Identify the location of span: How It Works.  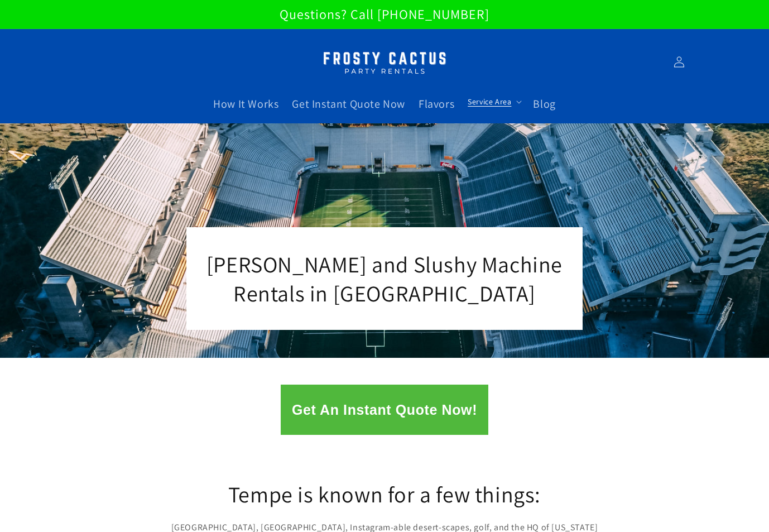
(245, 104).